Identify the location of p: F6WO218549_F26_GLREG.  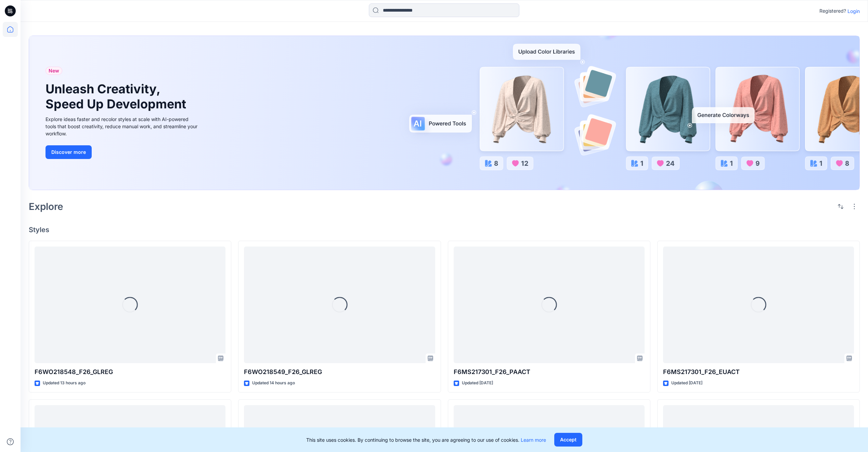
(340, 372).